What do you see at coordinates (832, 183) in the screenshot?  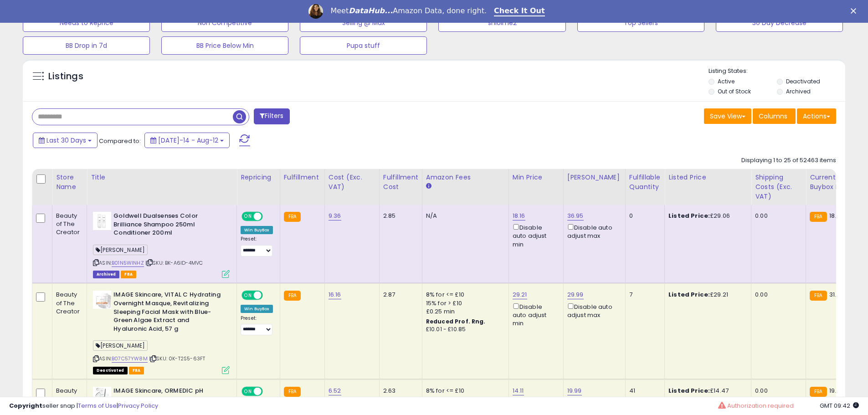 I see `div: Current Buybox Price` at bounding box center [832, 183].